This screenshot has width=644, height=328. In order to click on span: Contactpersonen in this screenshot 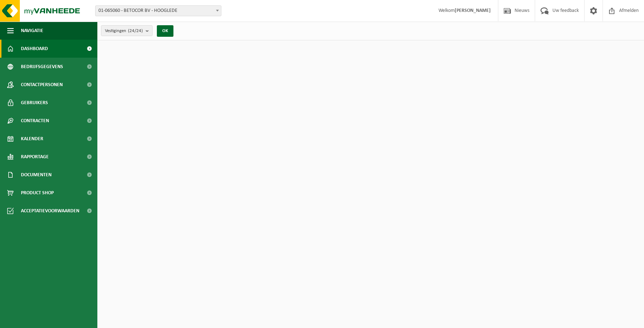, I will do `click(42, 85)`.